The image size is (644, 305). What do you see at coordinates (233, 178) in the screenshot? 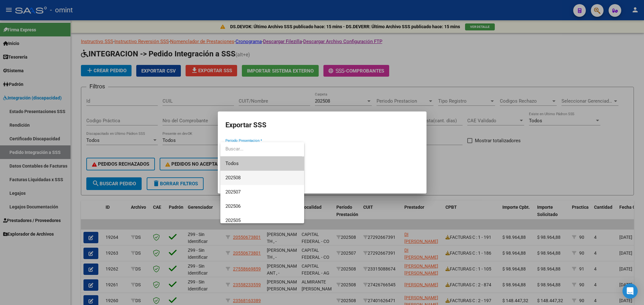
I see `span: 202508` at bounding box center [233, 178].